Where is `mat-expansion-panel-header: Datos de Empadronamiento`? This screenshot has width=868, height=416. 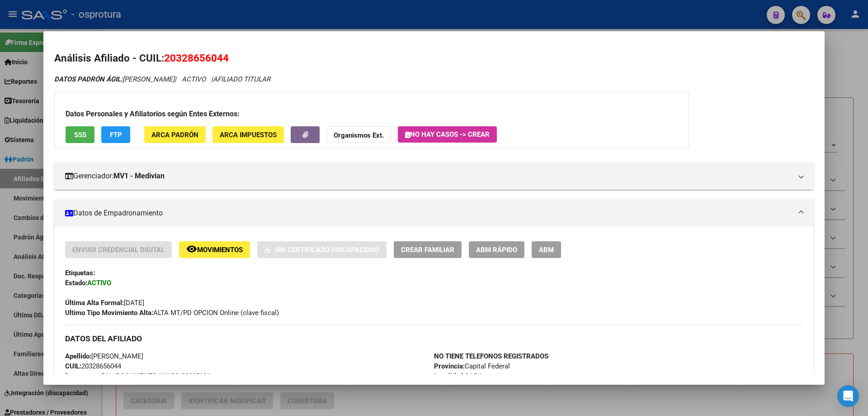
mat-expansion-panel-header: Datos de Empadronamiento is located at coordinates (434, 213).